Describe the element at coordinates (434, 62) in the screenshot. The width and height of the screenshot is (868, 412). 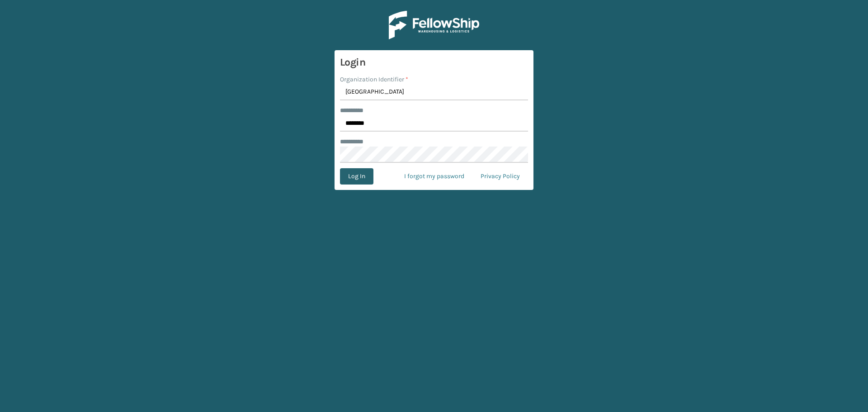
I see `h3: Login` at that location.